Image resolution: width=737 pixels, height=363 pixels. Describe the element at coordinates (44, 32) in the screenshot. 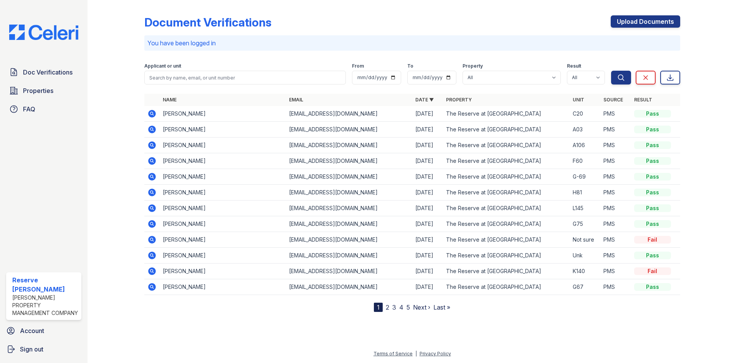

I see `img: CE_Logo_Blue-a8612792a0a2168367f1c8372b55b34899dd931a85d93a1a3d3e32e68fde9ad4.png` at that location.